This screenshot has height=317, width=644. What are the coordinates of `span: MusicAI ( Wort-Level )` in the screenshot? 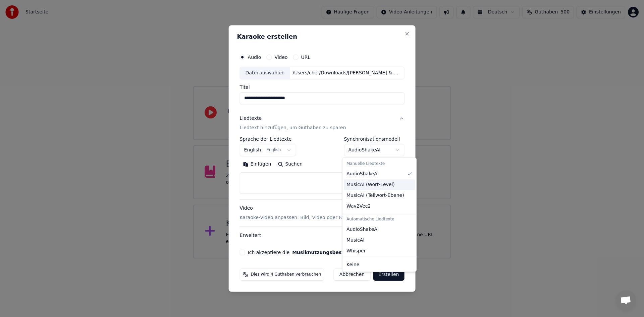 It's located at (371, 184).